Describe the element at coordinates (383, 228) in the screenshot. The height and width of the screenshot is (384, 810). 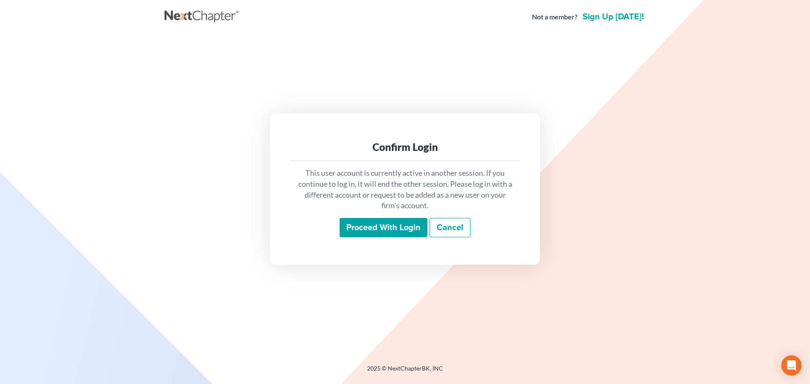
I see `input: Proceed with login` at that location.